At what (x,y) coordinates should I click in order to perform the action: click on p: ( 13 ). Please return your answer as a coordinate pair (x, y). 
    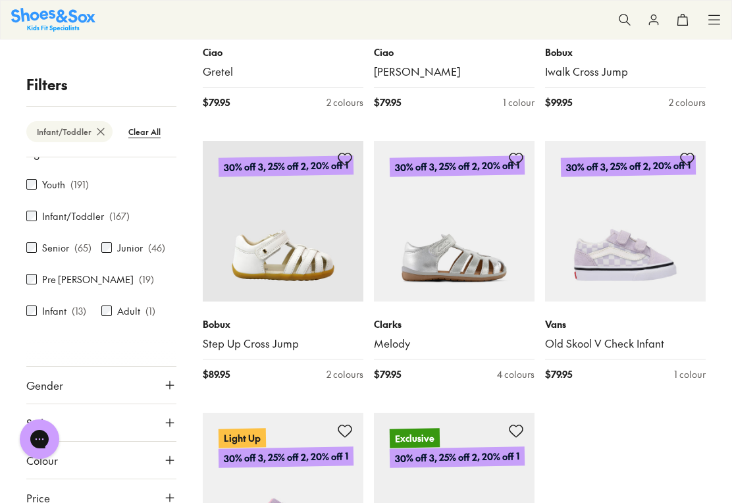
    Looking at the image, I should click on (79, 311).